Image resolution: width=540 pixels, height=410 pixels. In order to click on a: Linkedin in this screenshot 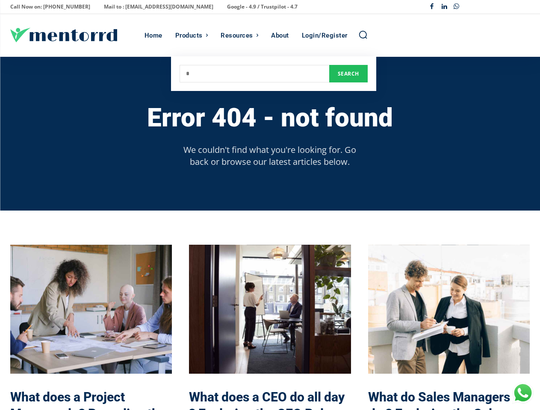, I will do `click(444, 7)`.